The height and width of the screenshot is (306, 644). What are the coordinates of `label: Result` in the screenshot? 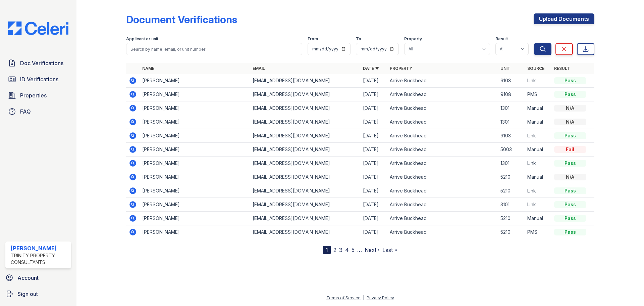 It's located at (502, 38).